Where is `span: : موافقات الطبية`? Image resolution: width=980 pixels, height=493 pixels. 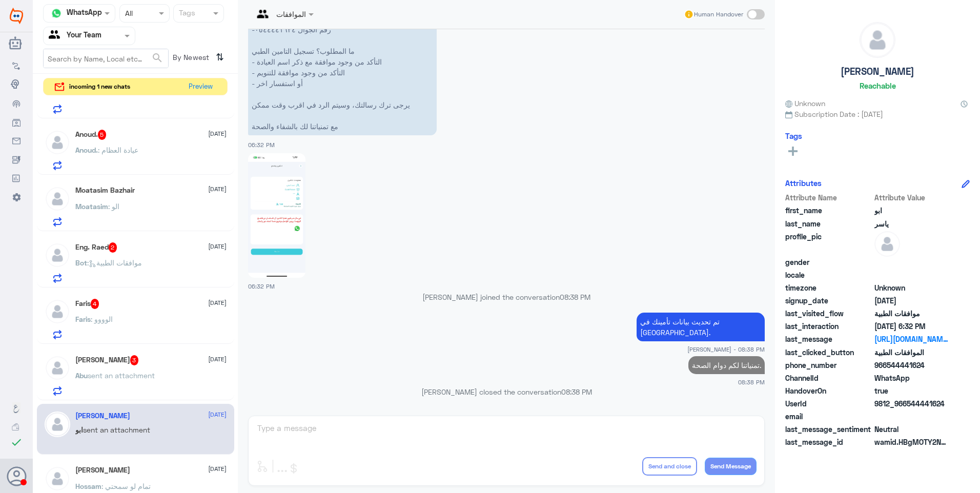 span: : موافقات الطبية is located at coordinates (114, 262).